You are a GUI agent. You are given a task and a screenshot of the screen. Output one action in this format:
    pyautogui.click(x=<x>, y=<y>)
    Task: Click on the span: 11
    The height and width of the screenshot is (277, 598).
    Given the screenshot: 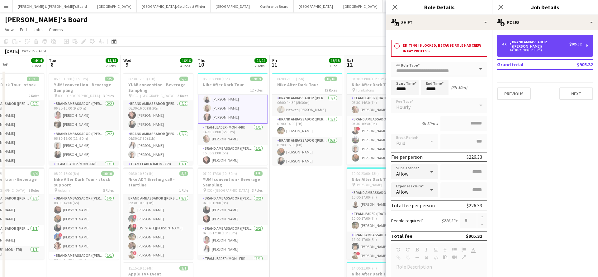 What is the action you would take?
    pyautogui.click(x=274, y=64)
    